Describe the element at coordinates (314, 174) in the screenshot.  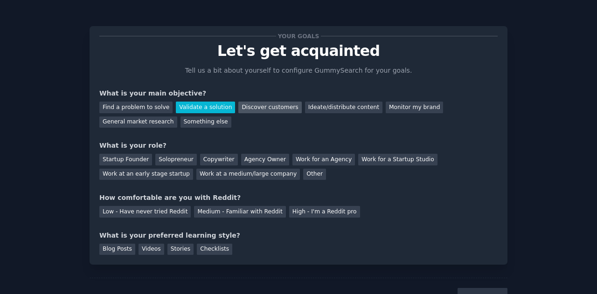
I see `div: Other` at that location.